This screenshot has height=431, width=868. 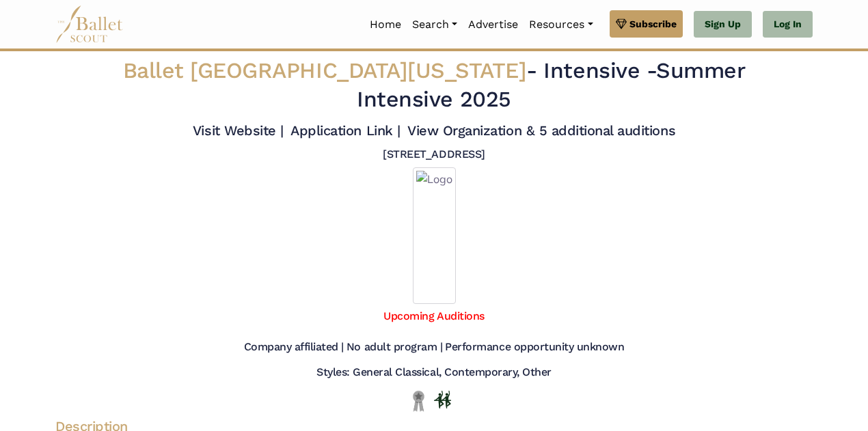 I want to click on h2: - Summer Intensive 2025, so click(x=434, y=85).